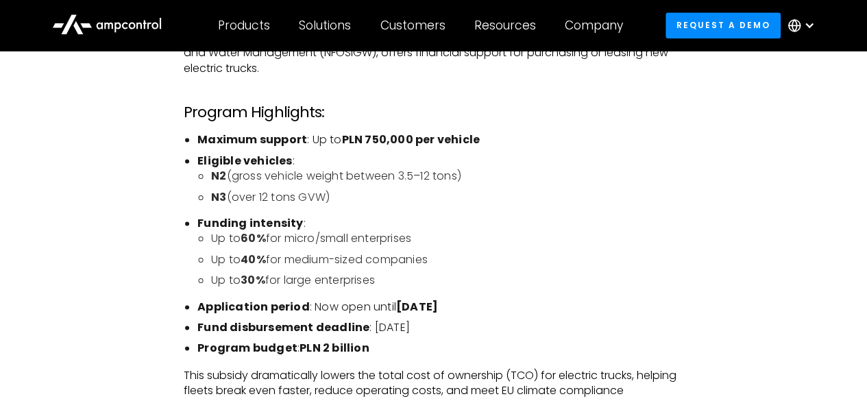  Describe the element at coordinates (219, 175) in the screenshot. I see `strong: N2` at that location.